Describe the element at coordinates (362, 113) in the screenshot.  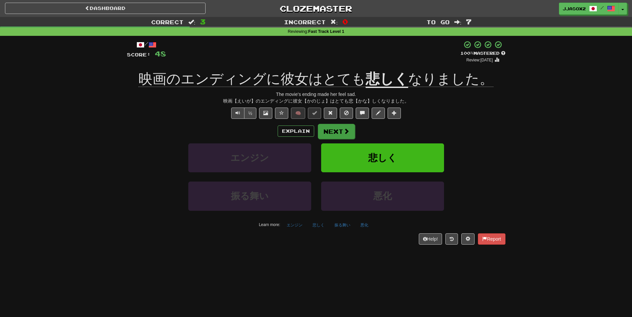
I see `button: Discuss sentence (alt+u)` at that location.